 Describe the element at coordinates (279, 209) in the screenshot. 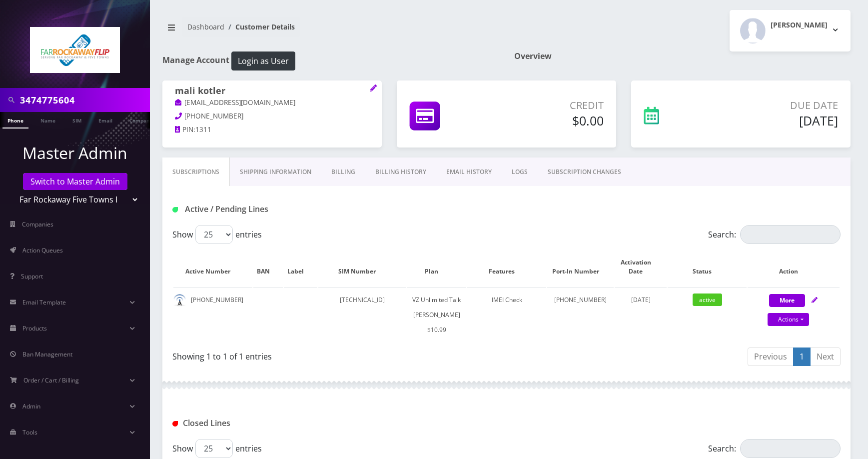

I see `h1: Active / Pending Lines` at that location.